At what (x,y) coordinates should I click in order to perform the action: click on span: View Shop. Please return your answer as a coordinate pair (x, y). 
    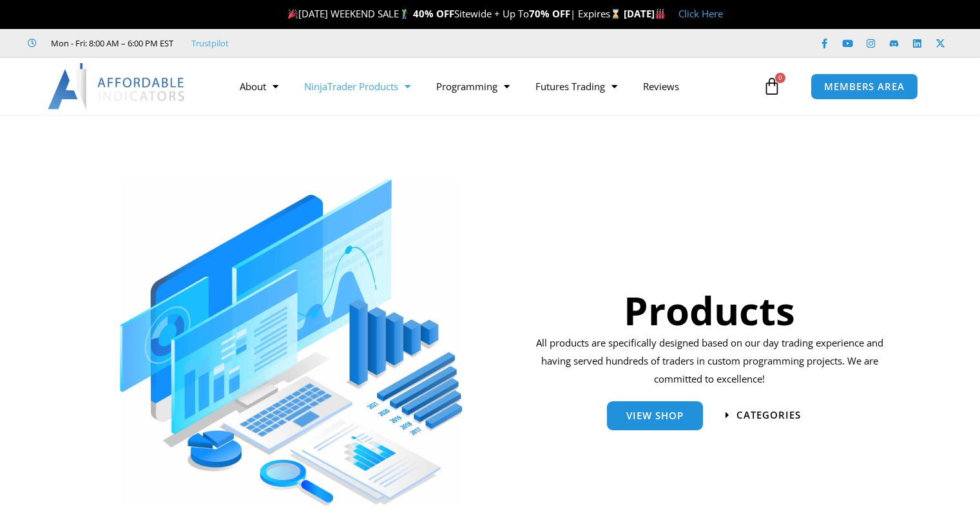
    Looking at the image, I should click on (655, 415).